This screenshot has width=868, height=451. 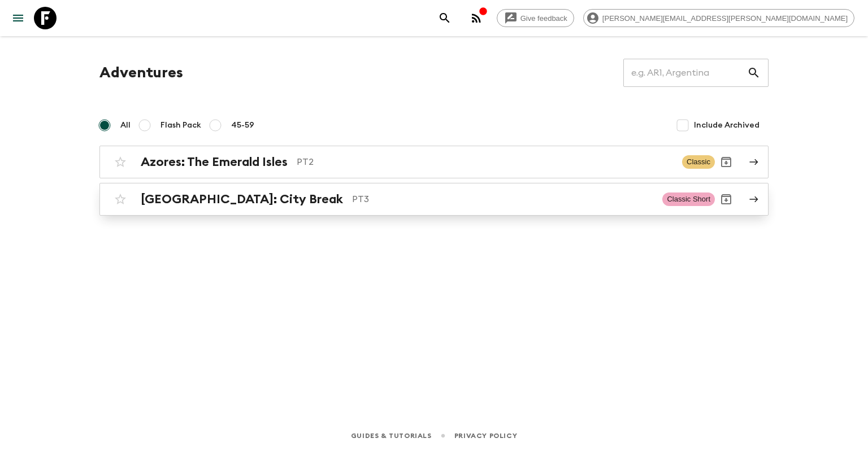 I want to click on a: Give feedback, so click(x=535, y=18).